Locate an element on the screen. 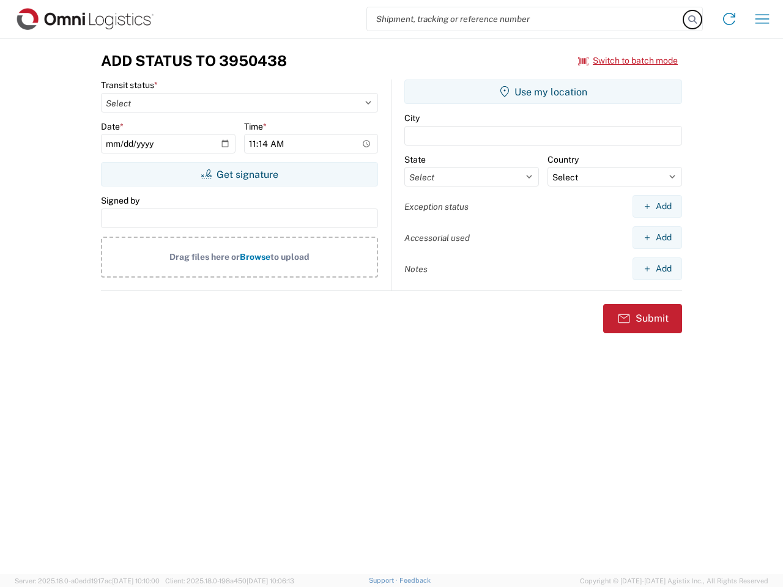 The image size is (783, 587). label: State is located at coordinates (415, 160).